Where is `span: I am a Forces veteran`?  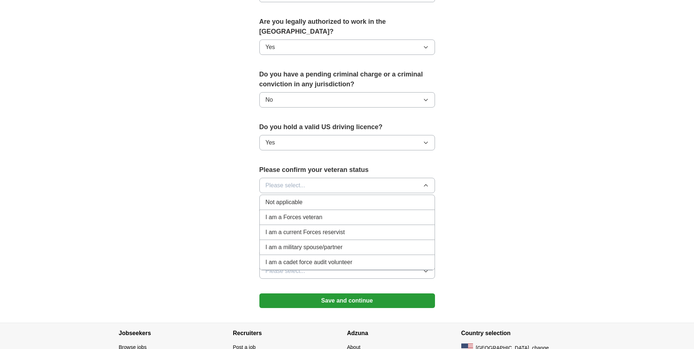
span: I am a Forces veteran is located at coordinates (294, 217).